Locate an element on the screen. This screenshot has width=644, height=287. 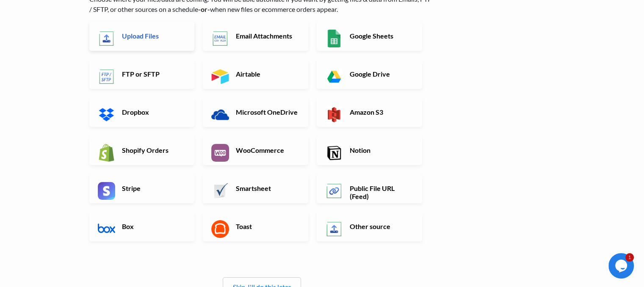
img: Notion App & API is located at coordinates (334, 153).